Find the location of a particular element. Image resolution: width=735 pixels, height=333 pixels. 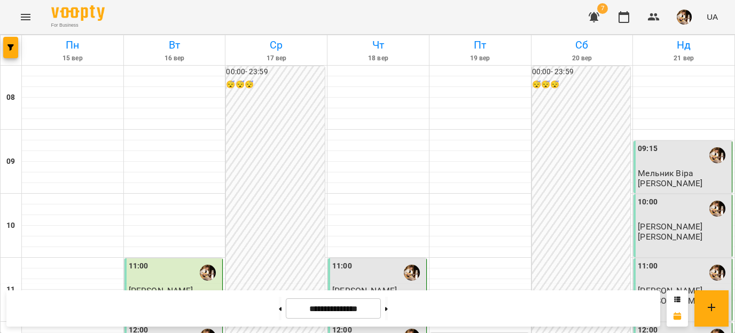

h6: Сб is located at coordinates (582, 45).